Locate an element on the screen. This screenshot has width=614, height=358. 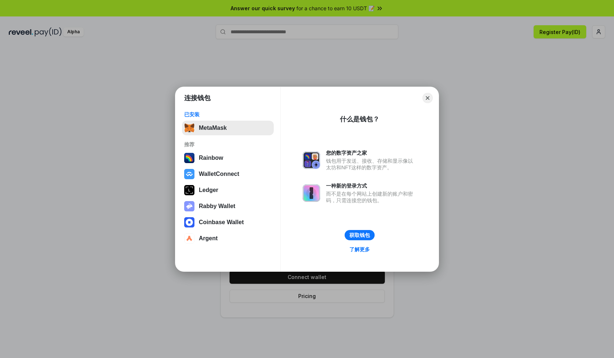
button: Rabby Wallet is located at coordinates (228, 206).